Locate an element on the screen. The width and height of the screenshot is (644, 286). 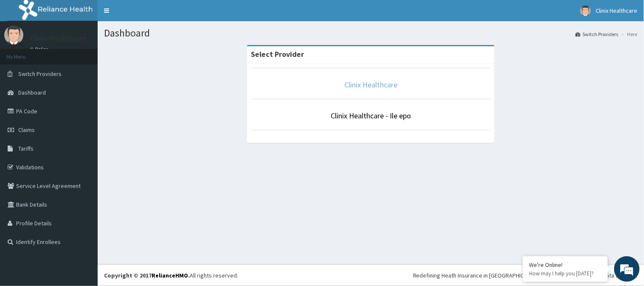
a: Clinix Healthcare is located at coordinates (371, 84).